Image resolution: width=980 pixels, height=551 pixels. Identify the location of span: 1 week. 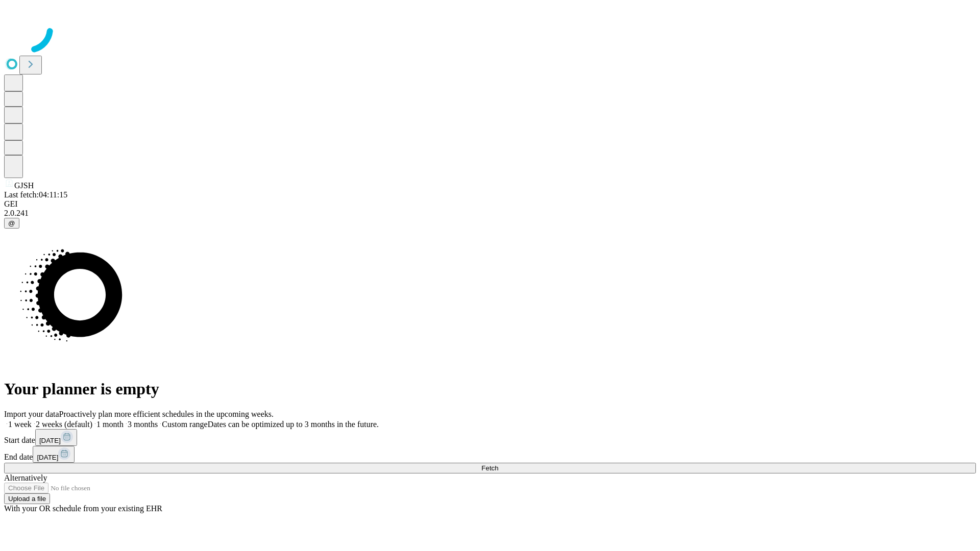
(20, 424).